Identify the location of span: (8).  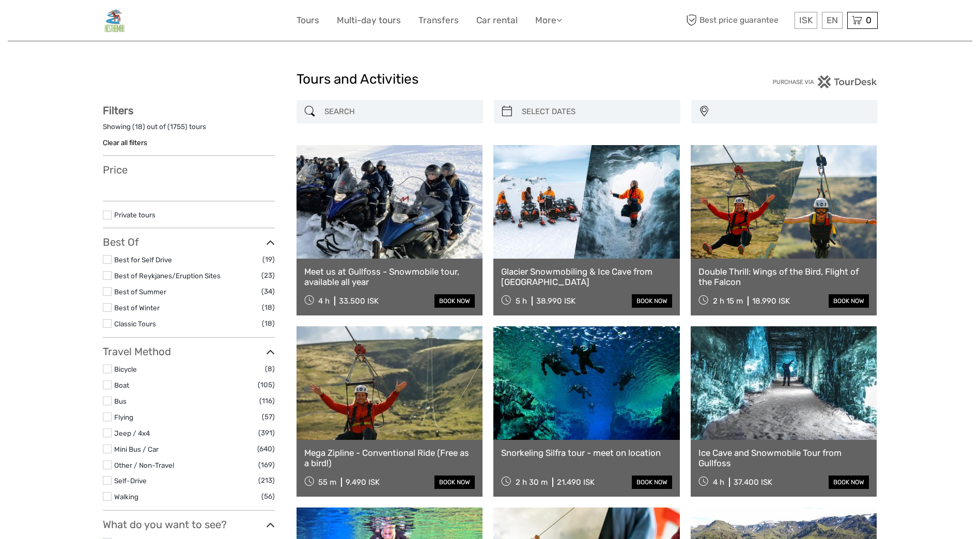
(270, 369).